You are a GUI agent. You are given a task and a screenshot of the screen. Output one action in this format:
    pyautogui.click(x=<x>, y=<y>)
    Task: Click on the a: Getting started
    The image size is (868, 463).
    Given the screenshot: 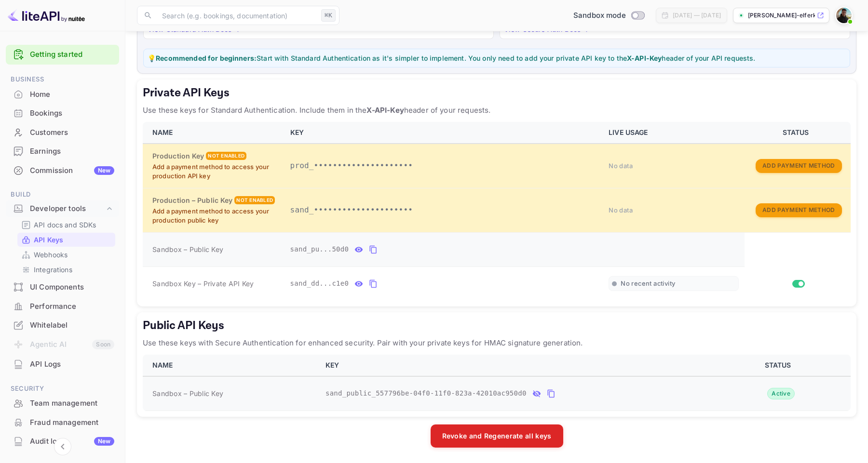 What is the action you would take?
    pyautogui.click(x=72, y=54)
    